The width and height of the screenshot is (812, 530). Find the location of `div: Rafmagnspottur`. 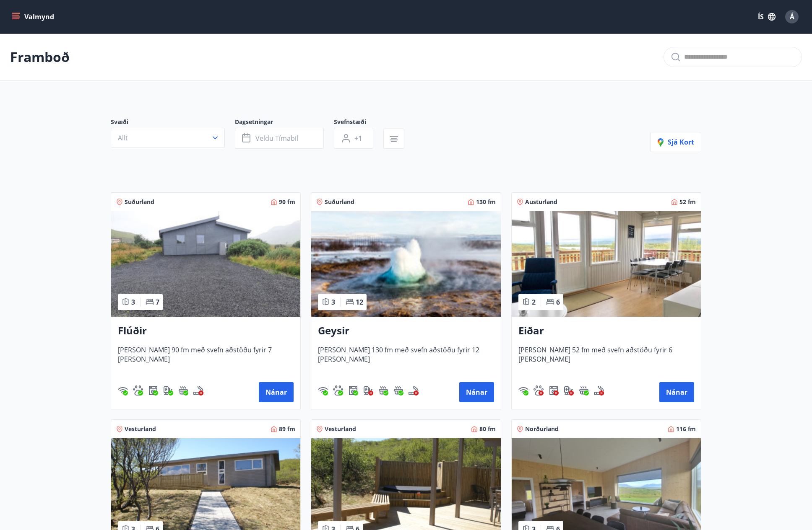

div: Rafmagnspottur is located at coordinates (383, 391).